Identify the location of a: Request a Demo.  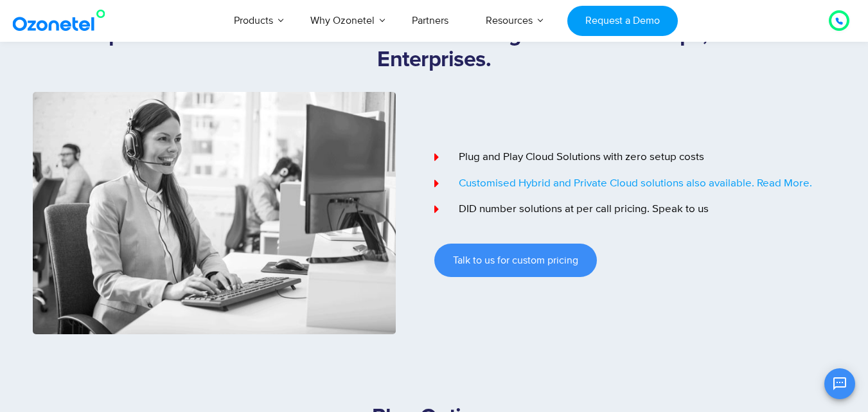
(622, 21).